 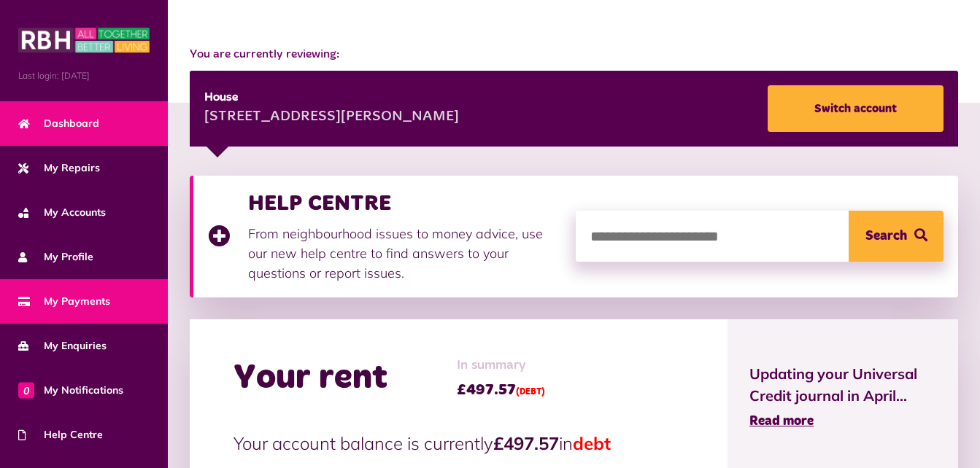 I want to click on h3: HELP CENTRE, so click(x=405, y=204).